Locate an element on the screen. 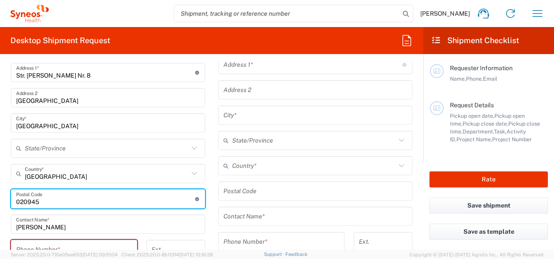  button: Save shipment is located at coordinates (489, 205).